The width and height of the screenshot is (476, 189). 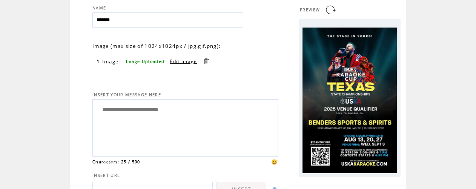 I want to click on span: Image:, so click(x=111, y=62).